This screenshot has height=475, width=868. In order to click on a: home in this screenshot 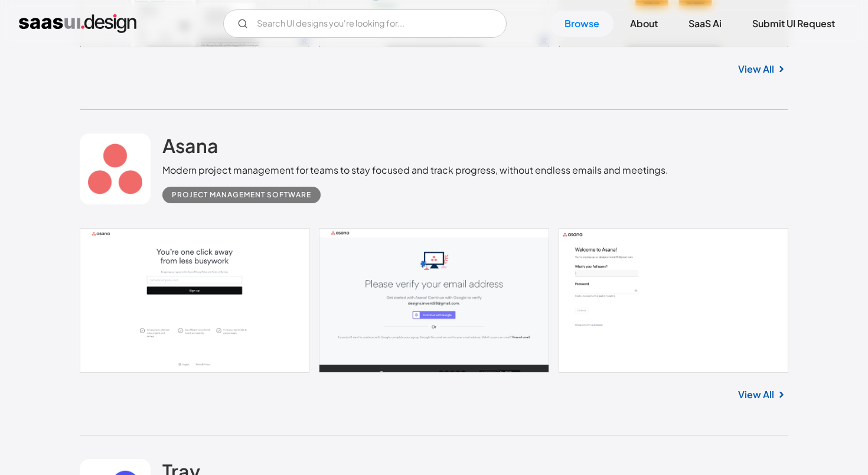, I will do `click(77, 24)`.